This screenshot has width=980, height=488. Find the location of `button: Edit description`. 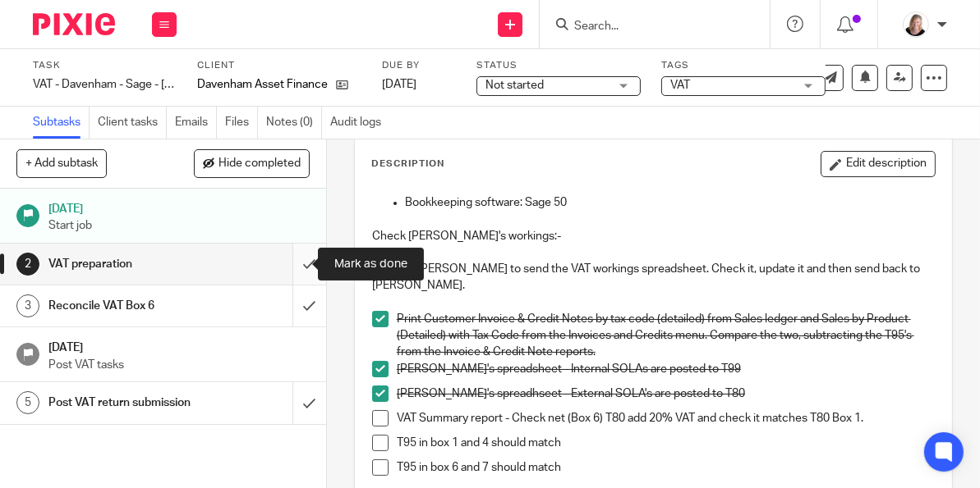

button: Edit description is located at coordinates (878, 165).